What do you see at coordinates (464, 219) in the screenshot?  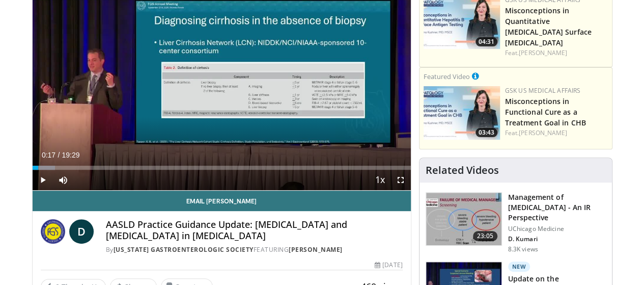 I see `img: f07a691c-eec3-405b-bc7b-19fe7e1d3130.150x105_q85_crop-smart_upscale.jpg` at bounding box center [464, 219].